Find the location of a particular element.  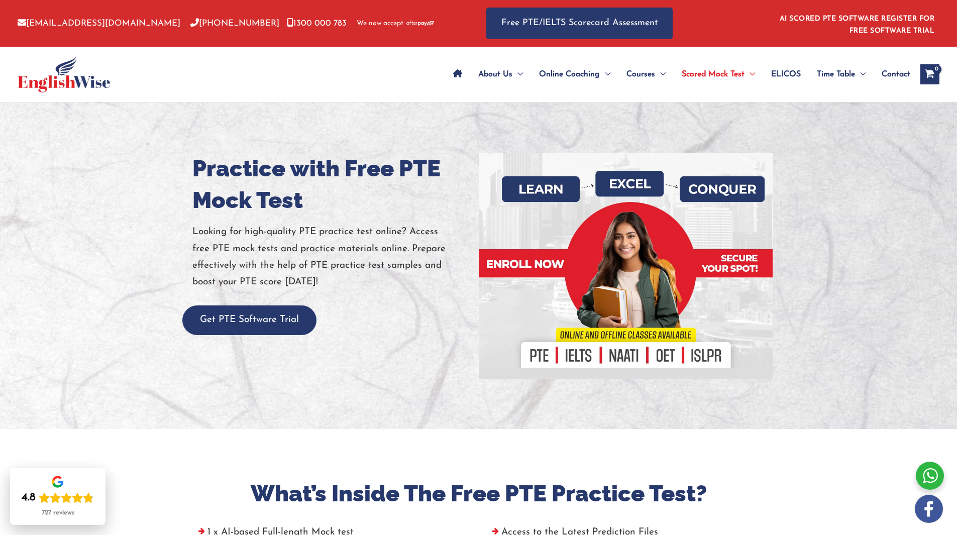

h1: Practice with Free PTE Mock Test is located at coordinates (331, 184).